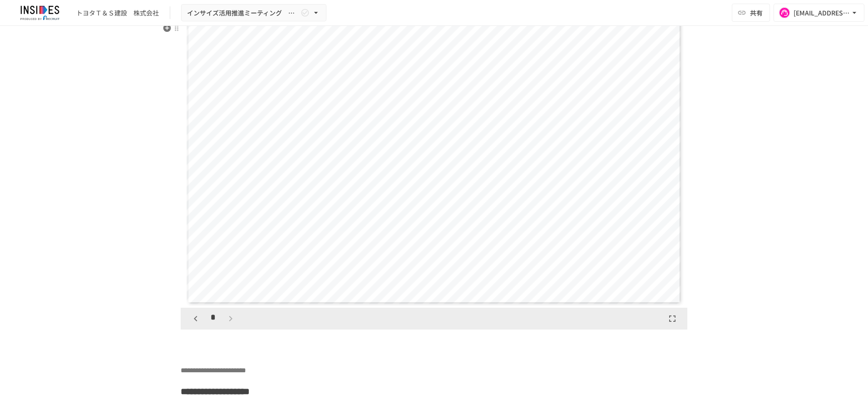 Image resolution: width=868 pixels, height=420 pixels. Describe the element at coordinates (117, 13) in the screenshot. I see `div: トヨタＴ＆Ｓ建設 株式会社` at that location.